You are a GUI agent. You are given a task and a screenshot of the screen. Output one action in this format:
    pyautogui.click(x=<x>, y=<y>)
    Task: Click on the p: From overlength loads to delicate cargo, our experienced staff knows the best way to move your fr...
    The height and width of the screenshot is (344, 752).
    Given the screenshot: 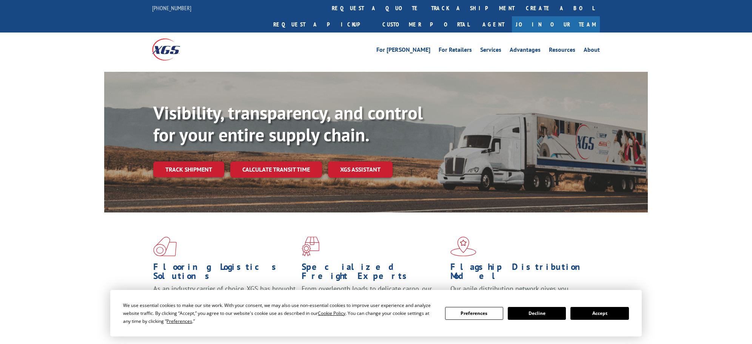 What is the action you would take?
    pyautogui.click(x=373, y=301)
    